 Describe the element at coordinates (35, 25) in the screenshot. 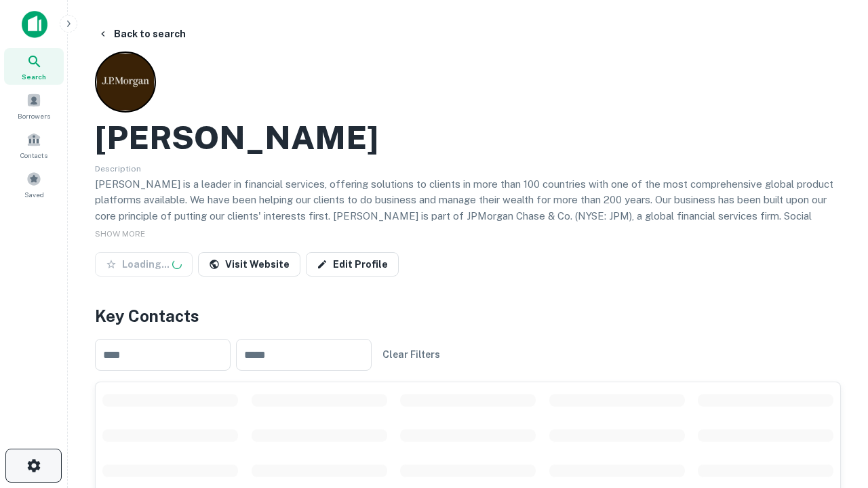

I see `img: capitalize-icon.png` at that location.